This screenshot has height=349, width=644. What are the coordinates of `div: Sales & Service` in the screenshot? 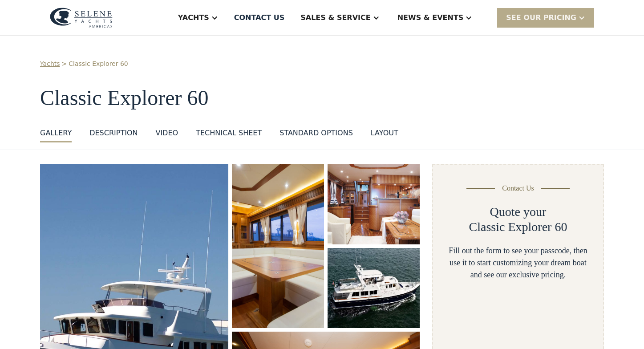 It's located at (335, 18).